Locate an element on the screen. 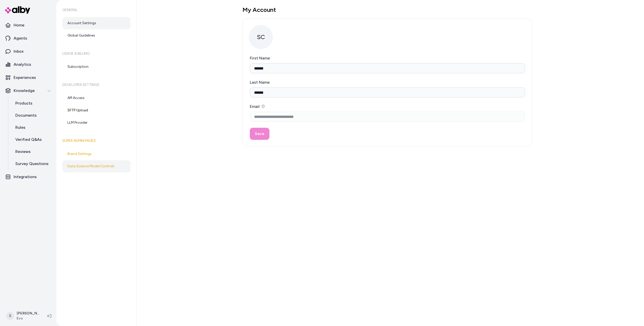 This screenshot has height=326, width=644. img: alby Logo is located at coordinates (18, 10).